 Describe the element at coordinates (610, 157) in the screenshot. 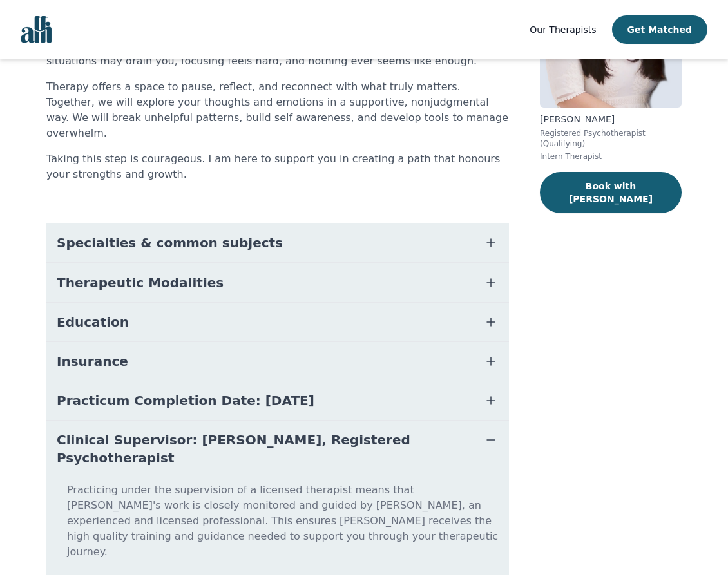

I see `p: Intern Therapist` at that location.